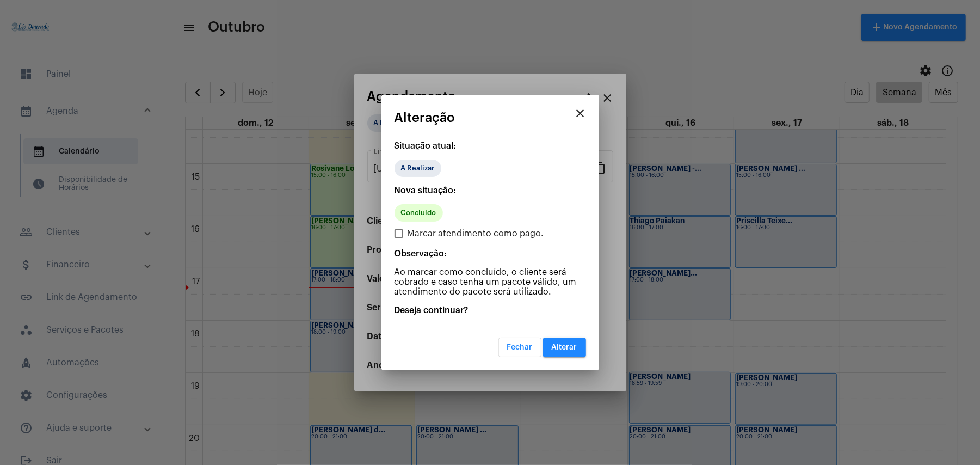  What do you see at coordinates (419, 213) in the screenshot?
I see `mat-chip: Concluído` at bounding box center [419, 213].